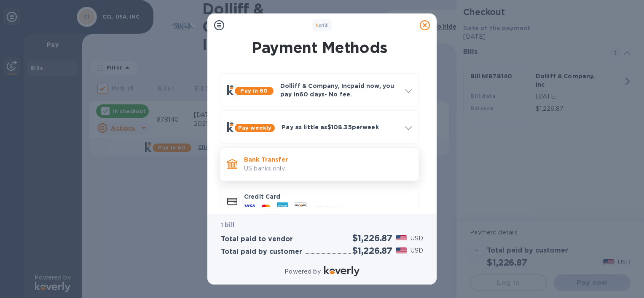 The width and height of the screenshot is (644, 298). I want to click on b: Pay weekly, so click(254, 128).